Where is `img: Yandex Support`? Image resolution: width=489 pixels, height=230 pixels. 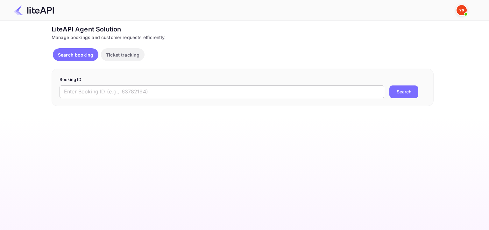
img: Yandex Support is located at coordinates (462, 10).